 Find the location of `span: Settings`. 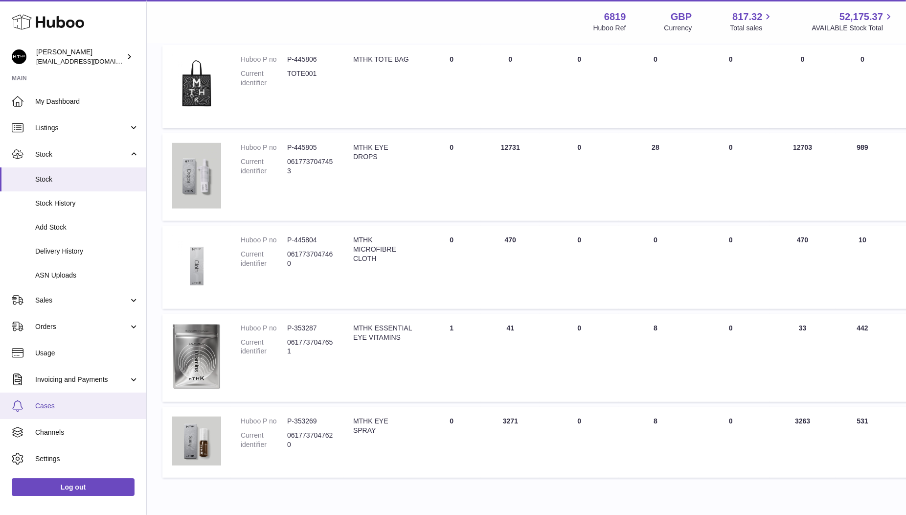

span: Settings is located at coordinates (87, 458).